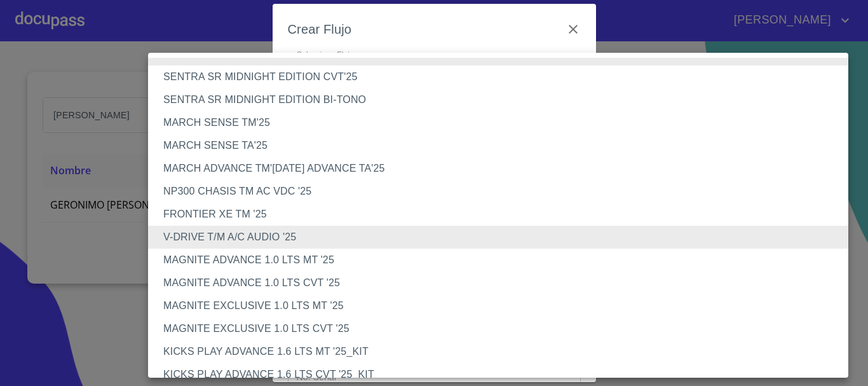  Describe the element at coordinates (503, 306) in the screenshot. I see `li: MAGNITE EXCLUSIVE 1.0 LTS MT '25` at that location.